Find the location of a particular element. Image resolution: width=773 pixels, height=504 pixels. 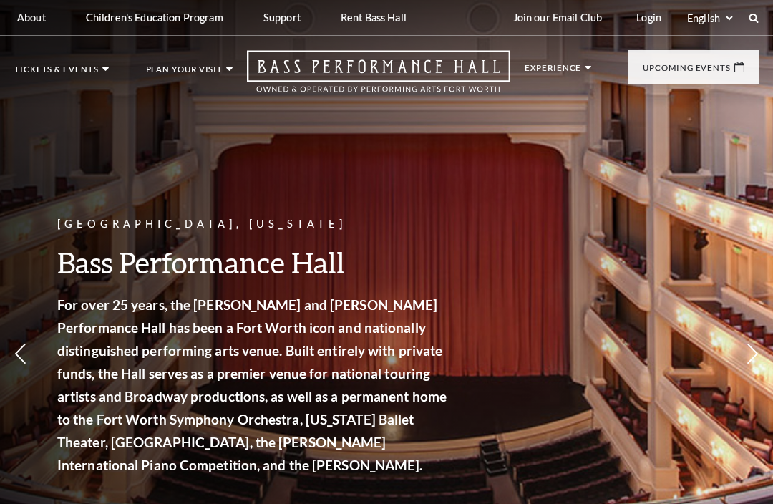

p: About is located at coordinates (32, 17).